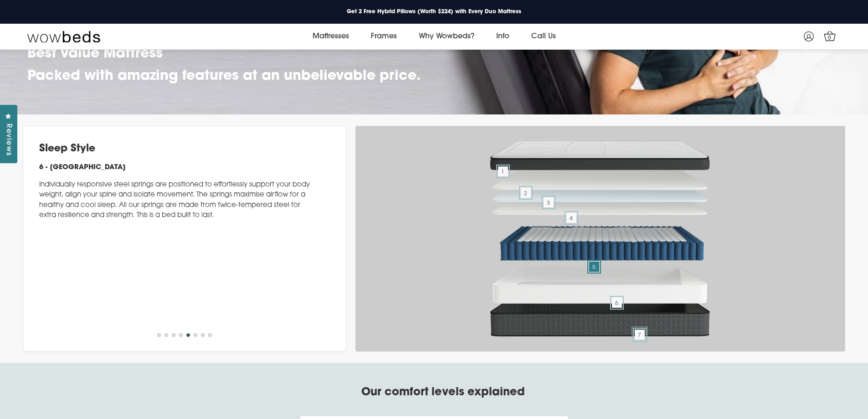  What do you see at coordinates (503, 36) in the screenshot?
I see `a: Info` at bounding box center [503, 36].